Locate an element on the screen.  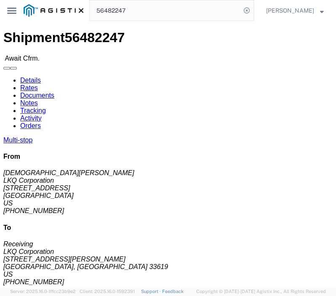
input: Search for shipment number, reference number is located at coordinates (165, 11).